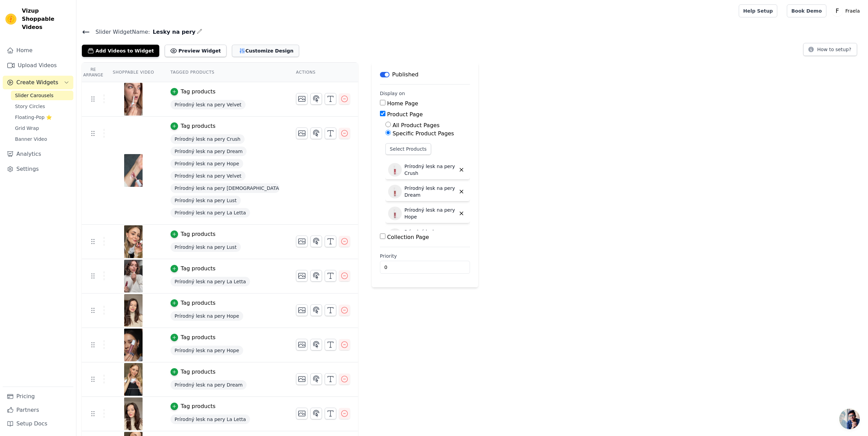 The image size is (868, 436). What do you see at coordinates (38, 82) in the screenshot?
I see `button: Create Widgets` at bounding box center [38, 82].